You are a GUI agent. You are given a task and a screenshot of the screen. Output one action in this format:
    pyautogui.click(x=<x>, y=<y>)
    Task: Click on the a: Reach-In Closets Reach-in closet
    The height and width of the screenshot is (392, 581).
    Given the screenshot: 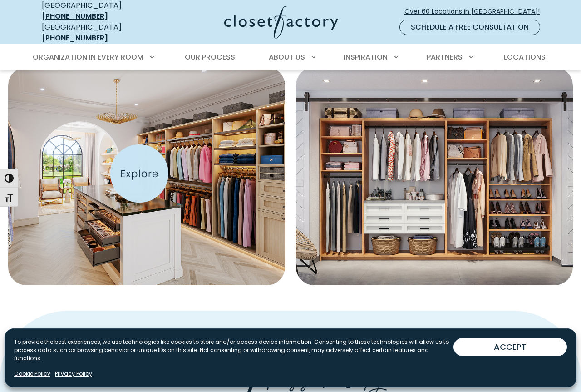 What is the action you would take?
    pyautogui.click(x=434, y=169)
    